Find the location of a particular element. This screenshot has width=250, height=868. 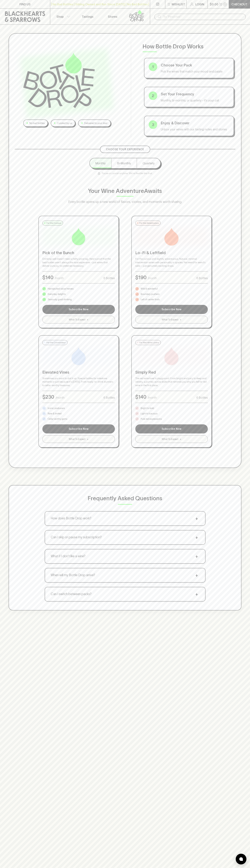

button: How does Bottle Drop work?+ is located at coordinates (125, 519).